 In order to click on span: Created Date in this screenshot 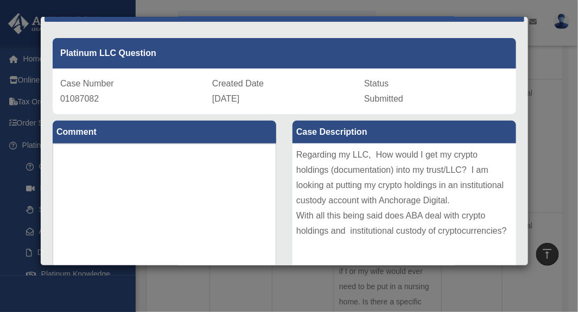, I will do `click(238, 83)`.